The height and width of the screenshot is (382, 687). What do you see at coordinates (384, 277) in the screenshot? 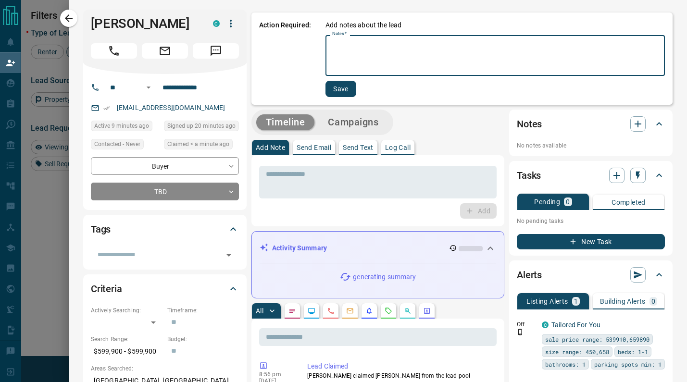
I see `p: generating summary` at bounding box center [384, 277].